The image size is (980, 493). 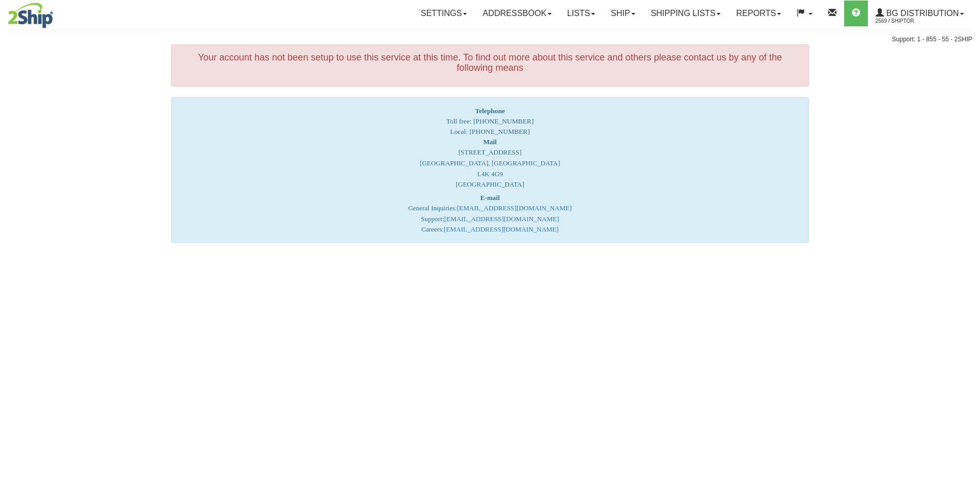 I want to click on h4: Your account has not been setup to use this service at this time. To find out more about this ser..., so click(x=490, y=63).